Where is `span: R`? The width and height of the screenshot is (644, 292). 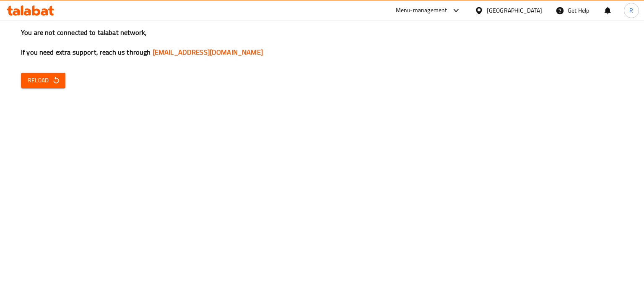
span: R is located at coordinates (631, 10).